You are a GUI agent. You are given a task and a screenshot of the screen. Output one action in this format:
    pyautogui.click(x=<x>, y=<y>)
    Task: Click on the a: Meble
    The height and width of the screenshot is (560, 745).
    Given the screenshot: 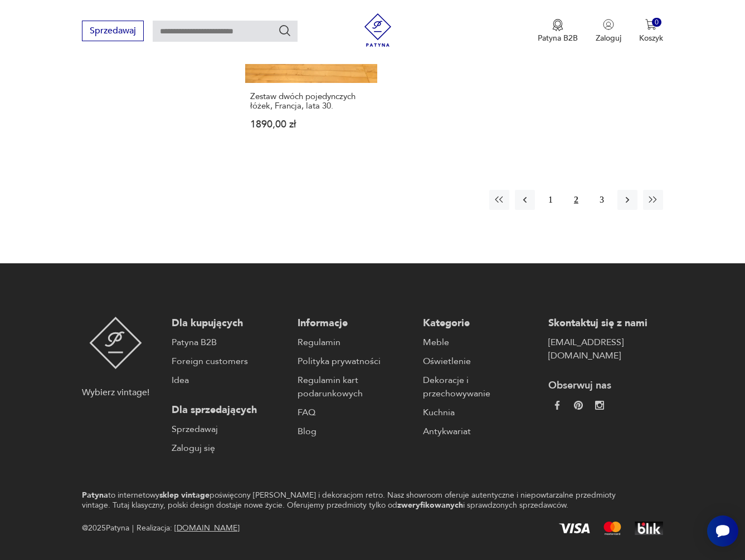 What is the action you would take?
    pyautogui.click(x=480, y=342)
    